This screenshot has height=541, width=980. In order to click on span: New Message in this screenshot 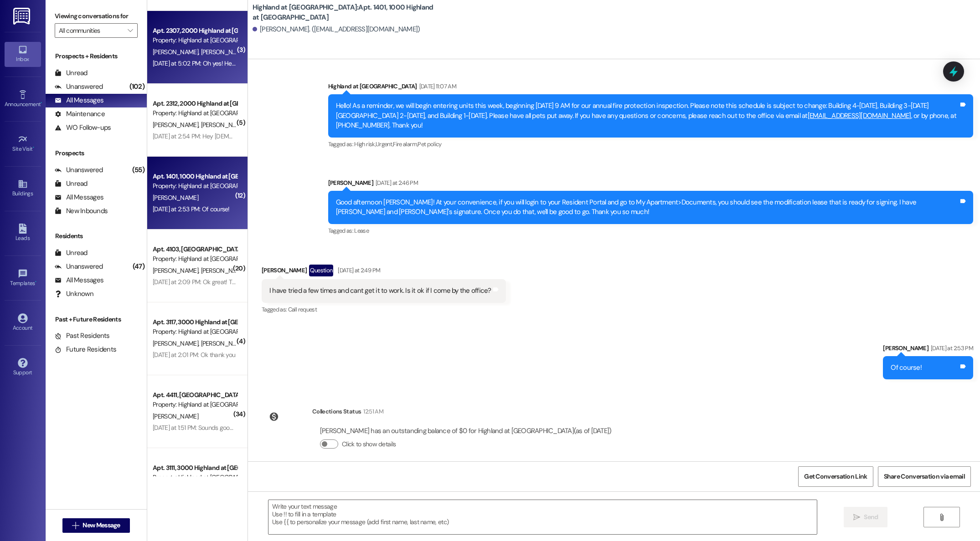, I will do `click(101, 525)`.